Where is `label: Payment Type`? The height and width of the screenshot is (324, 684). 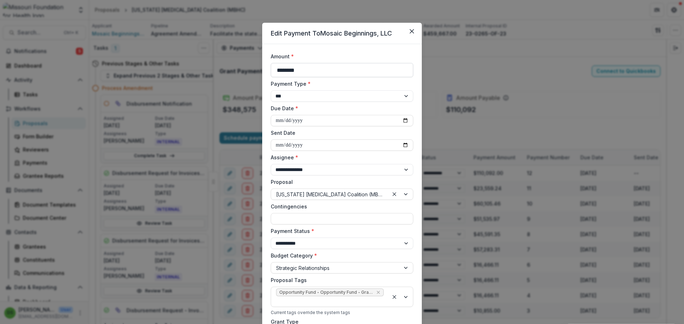 label: Payment Type is located at coordinates (340, 84).